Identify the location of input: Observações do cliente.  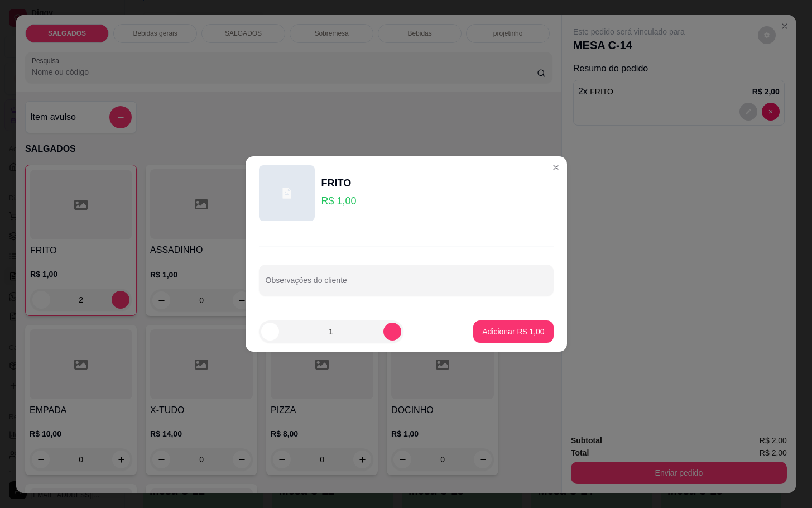
(406, 285).